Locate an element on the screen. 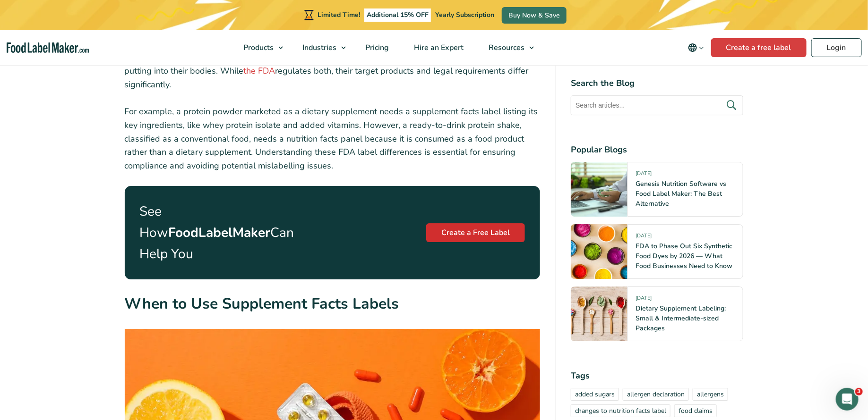  span: Resources is located at coordinates (506, 48).